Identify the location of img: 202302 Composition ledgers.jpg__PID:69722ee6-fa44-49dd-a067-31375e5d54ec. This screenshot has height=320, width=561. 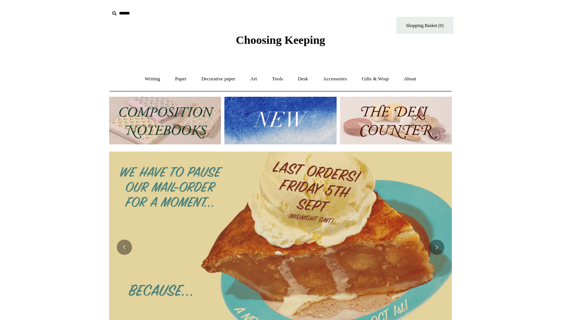
(165, 121).